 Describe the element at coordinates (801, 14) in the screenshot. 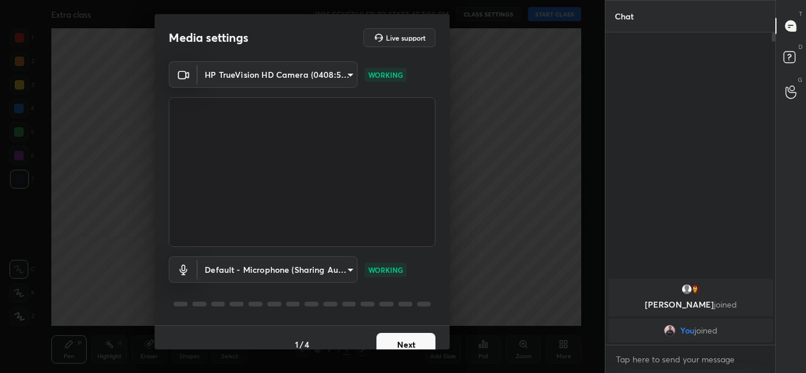

I see `p: T` at that location.